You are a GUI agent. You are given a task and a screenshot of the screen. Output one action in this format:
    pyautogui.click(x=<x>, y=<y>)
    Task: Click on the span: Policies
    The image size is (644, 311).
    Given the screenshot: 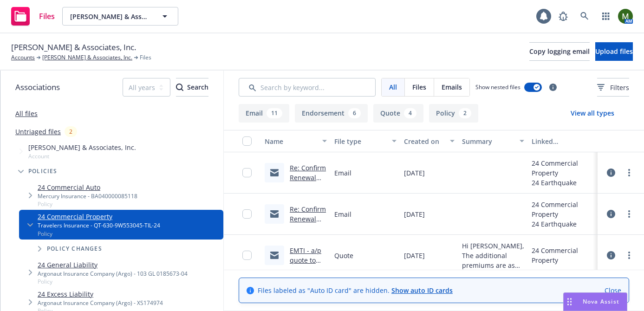 What is the action you would take?
    pyautogui.click(x=43, y=171)
    